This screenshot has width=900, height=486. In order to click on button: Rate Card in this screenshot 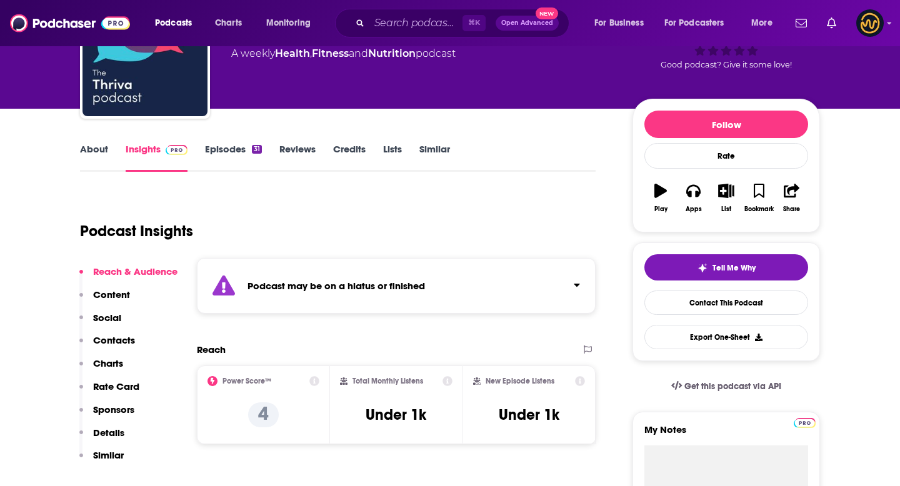, I will do `click(109, 392)`.